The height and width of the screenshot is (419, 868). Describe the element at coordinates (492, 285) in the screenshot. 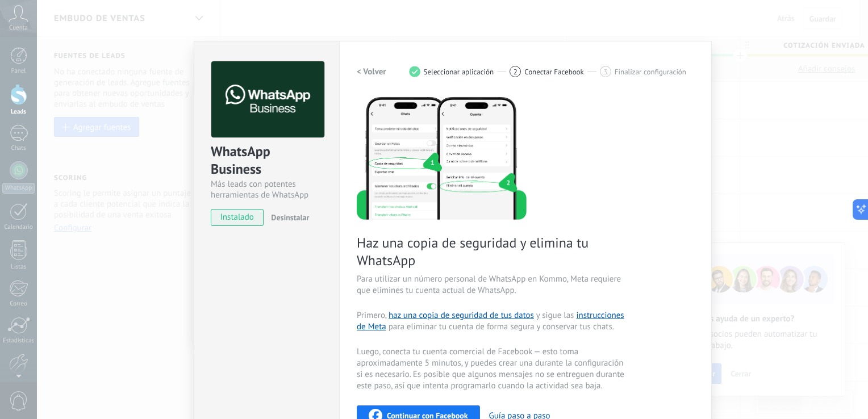

I see `span: Para utilizar un número personal de WhatsApp en Kommo, Meta requiere que elimines tu cuenta actua...` at that location.